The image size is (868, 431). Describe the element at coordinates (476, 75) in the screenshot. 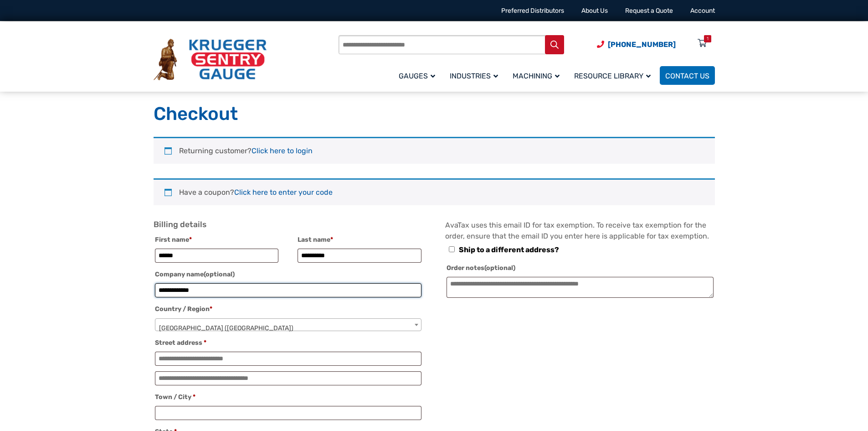

I see `a: Industries` at that location.